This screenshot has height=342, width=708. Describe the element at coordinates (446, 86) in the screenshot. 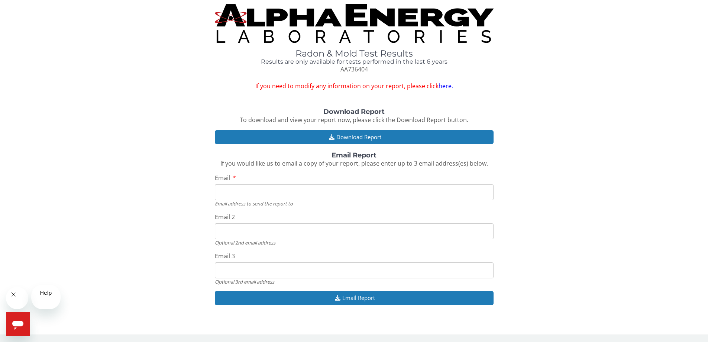

I see `a: here.` at that location.